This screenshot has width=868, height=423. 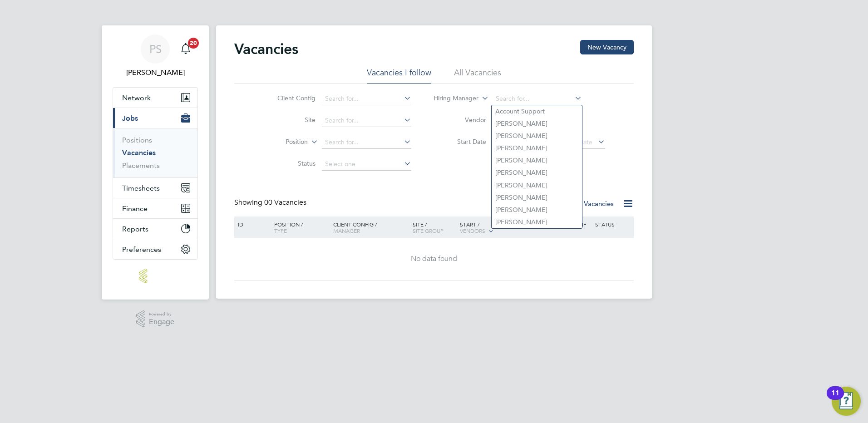 What do you see at coordinates (141, 188) in the screenshot?
I see `span: Timesheets` at bounding box center [141, 188].